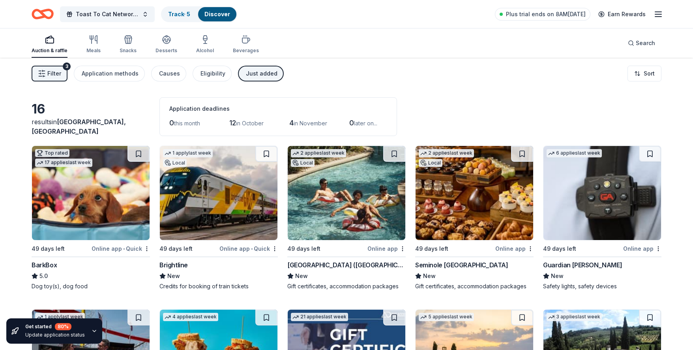 This screenshot has height=350, width=693. What do you see at coordinates (52, 153) in the screenshot?
I see `div: Top rated` at bounding box center [52, 153].